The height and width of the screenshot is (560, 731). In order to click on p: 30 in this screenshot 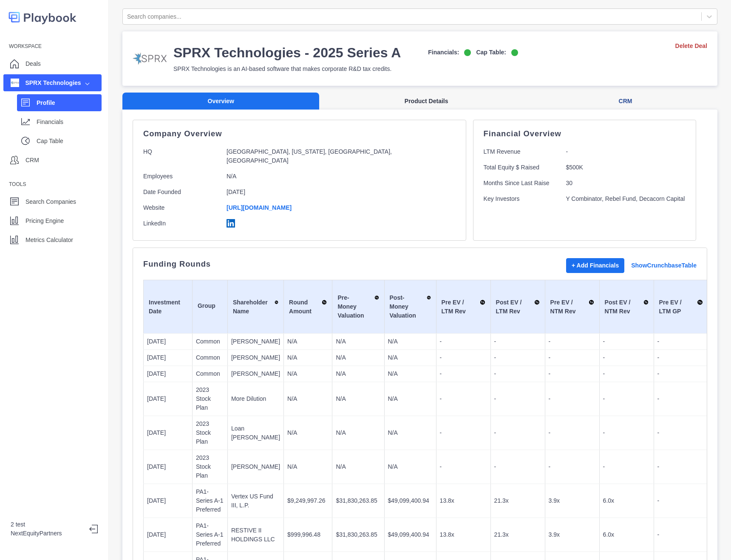, I will do `click(626, 183)`.